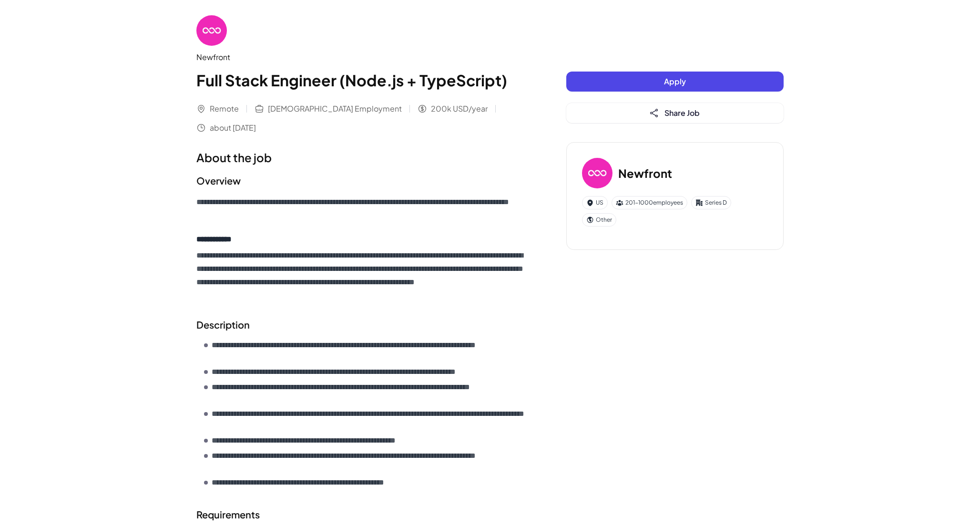  What do you see at coordinates (363, 57) in the screenshot?
I see `div: Newfront` at bounding box center [363, 57].